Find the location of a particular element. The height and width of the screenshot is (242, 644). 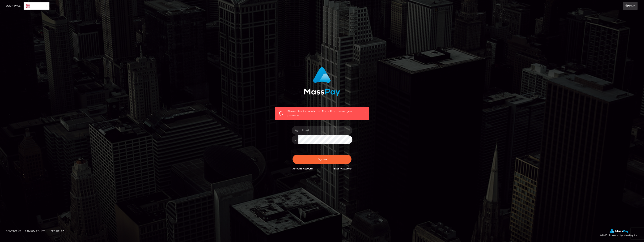

a: English is located at coordinates (37, 6).